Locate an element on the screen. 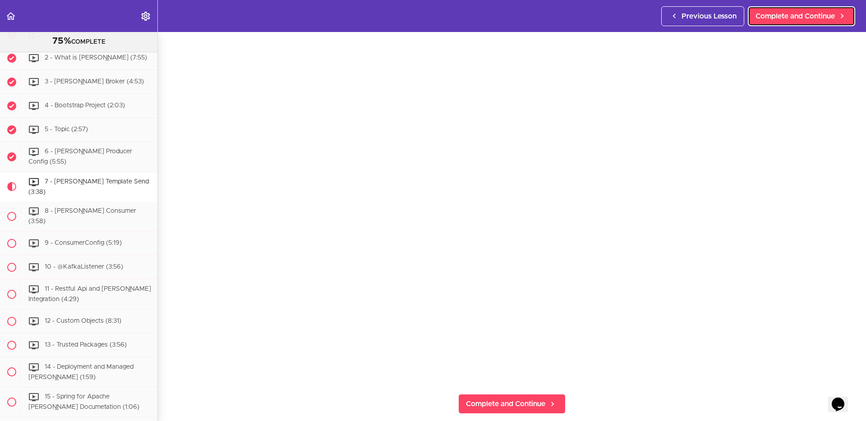 This screenshot has width=866, height=421. span: Previous Lesson is located at coordinates (709, 16).